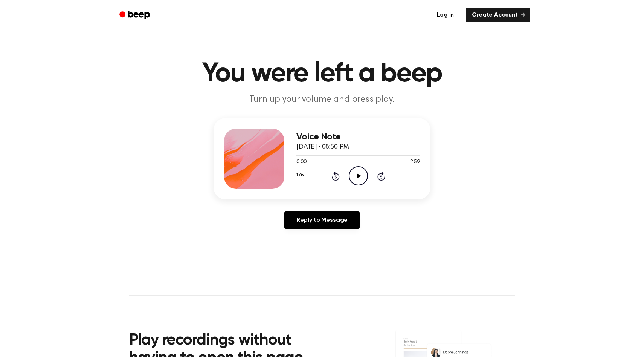 This screenshot has height=357, width=644. What do you see at coordinates (322, 100) in the screenshot?
I see `p: Turn up your volume and press play.` at bounding box center [322, 100].